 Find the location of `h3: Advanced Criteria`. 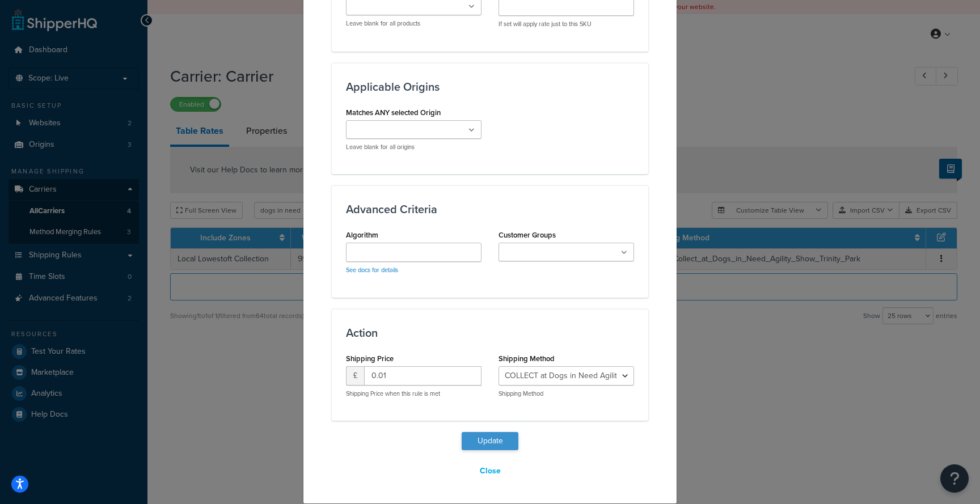

h3: Advanced Criteria is located at coordinates (490, 210).